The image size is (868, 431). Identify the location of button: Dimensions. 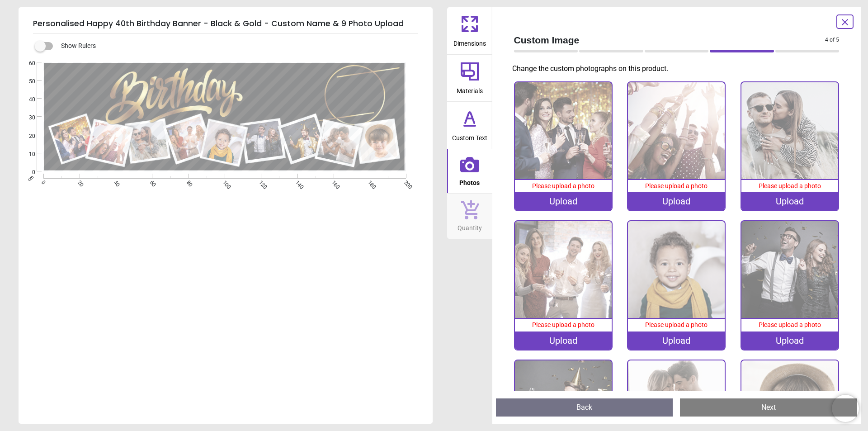
(470, 31).